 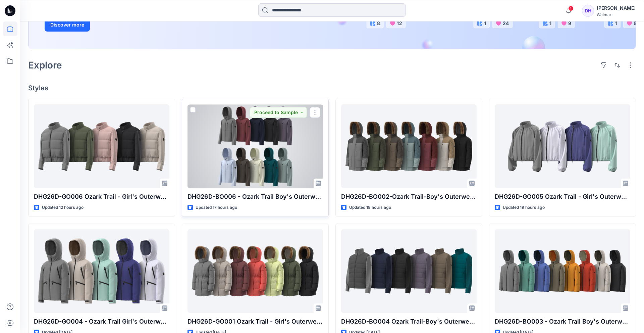 What do you see at coordinates (616, 15) in the screenshot?
I see `div: Walmart` at bounding box center [616, 15].